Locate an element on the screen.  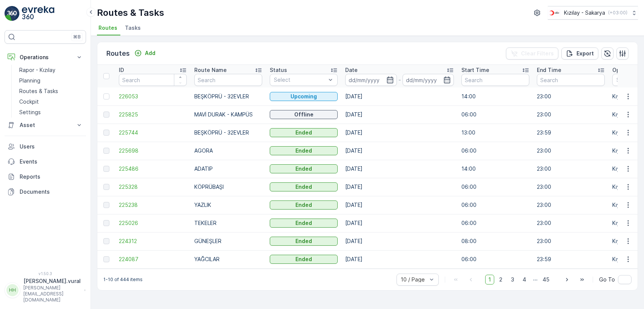
p: GÜNEŞLER is located at coordinates (228, 241).